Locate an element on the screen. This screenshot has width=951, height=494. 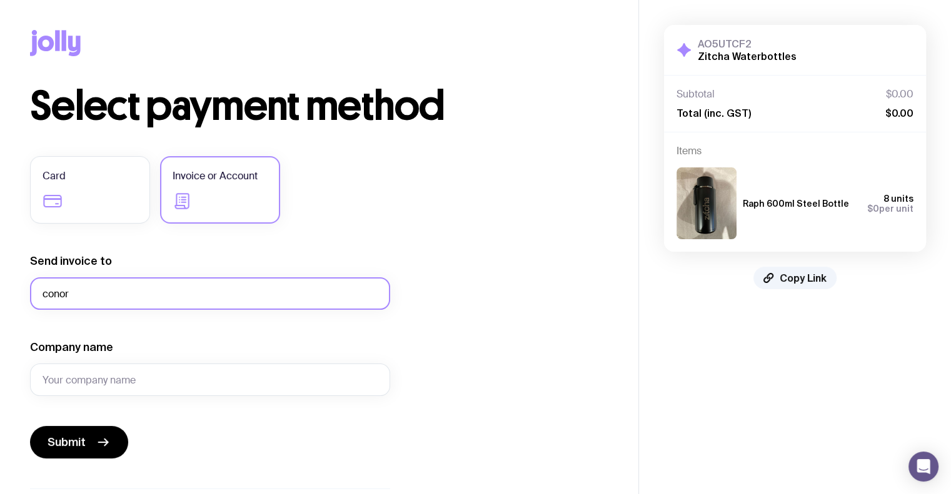
input: Your company name is located at coordinates (210, 380).